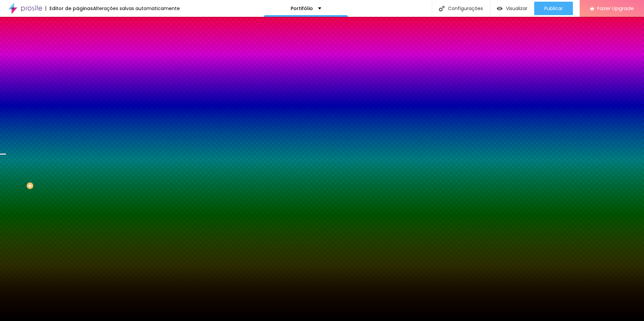 This screenshot has height=321, width=644. What do you see at coordinates (442, 9) in the screenshot?
I see `img: Icone` at bounding box center [442, 9].